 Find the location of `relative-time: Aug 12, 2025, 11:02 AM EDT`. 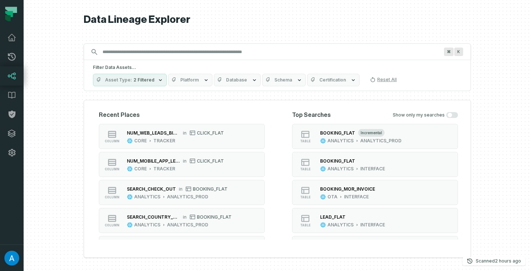

relative-time: Aug 12, 2025, 11:02 AM EDT is located at coordinates (508, 261).